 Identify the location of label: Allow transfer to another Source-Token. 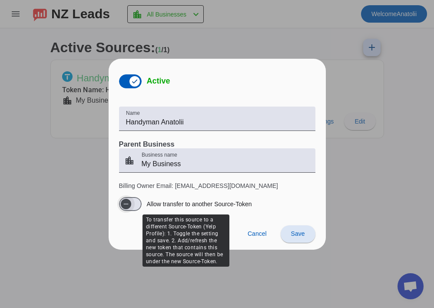
(198, 204).